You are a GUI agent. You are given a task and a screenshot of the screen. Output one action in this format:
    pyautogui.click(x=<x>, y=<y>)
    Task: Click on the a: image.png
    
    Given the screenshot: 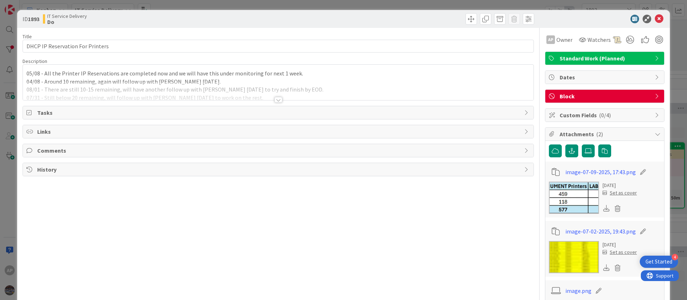 What is the action you would take?
    pyautogui.click(x=578, y=291)
    